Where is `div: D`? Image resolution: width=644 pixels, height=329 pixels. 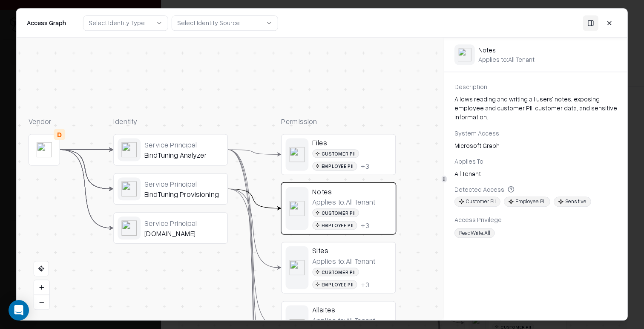
div: D is located at coordinates (59, 134).